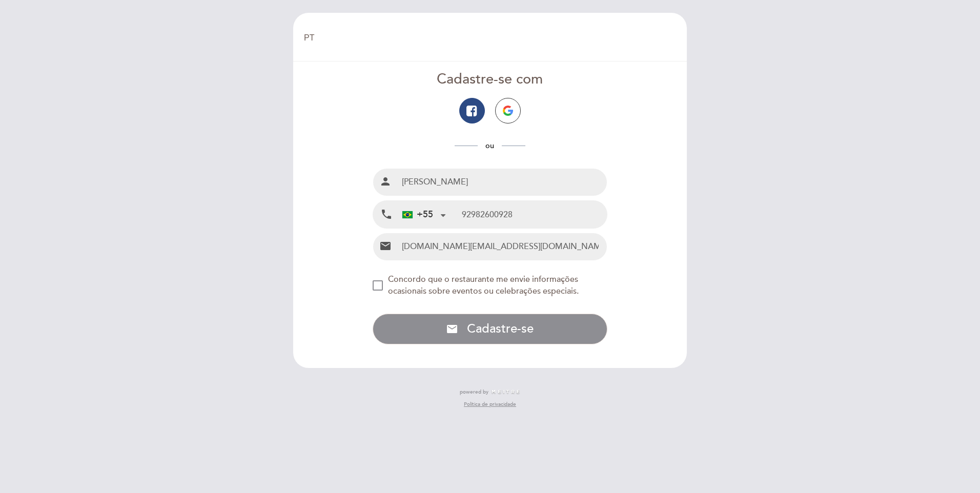  What do you see at coordinates (483, 285) in the screenshot?
I see `span: Concordo que o restaurante me envie informações ocasionais sobre eventos ou celebrações especiais.` at bounding box center [483, 285].